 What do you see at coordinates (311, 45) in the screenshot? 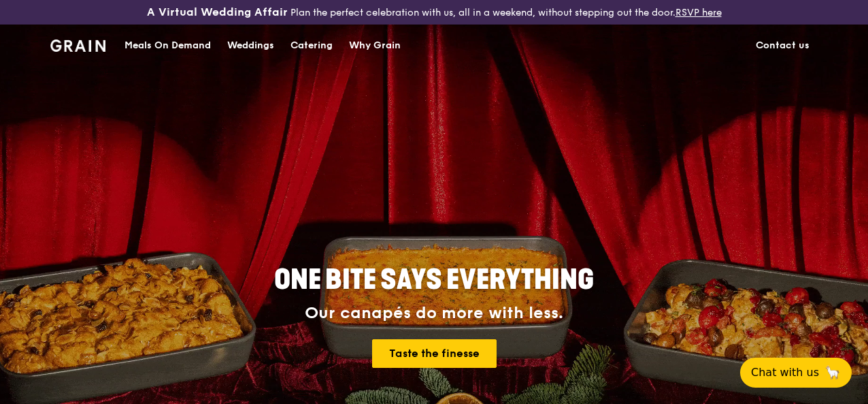
I see `div: Catering` at bounding box center [311, 45].